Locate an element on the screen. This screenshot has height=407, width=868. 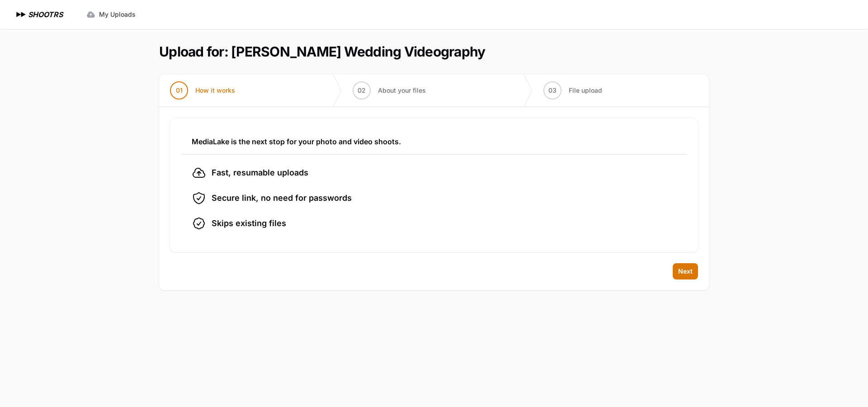
span: 02 is located at coordinates (362, 90).